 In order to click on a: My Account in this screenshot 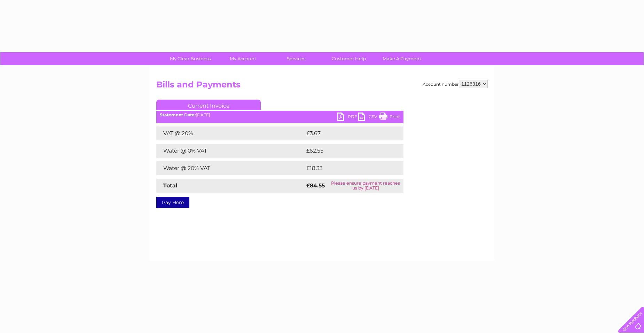, I will do `click(243, 58)`.